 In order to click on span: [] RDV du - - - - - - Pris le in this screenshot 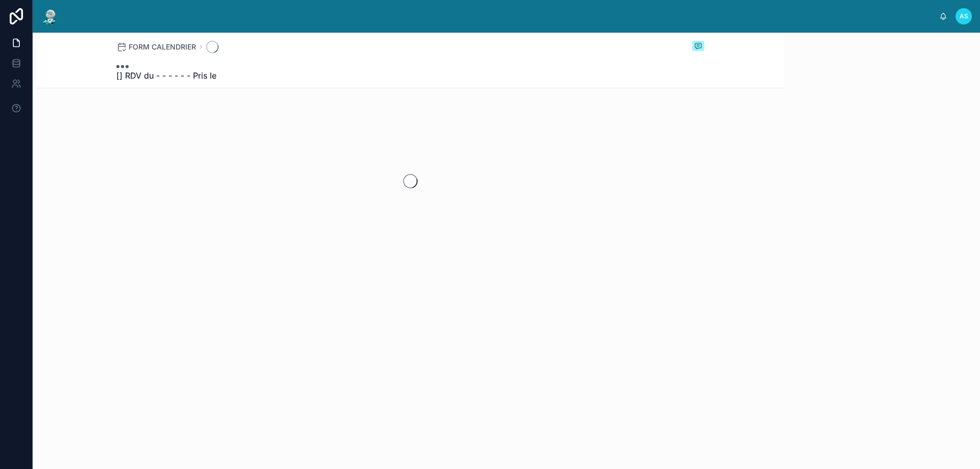, I will do `click(166, 75)`.